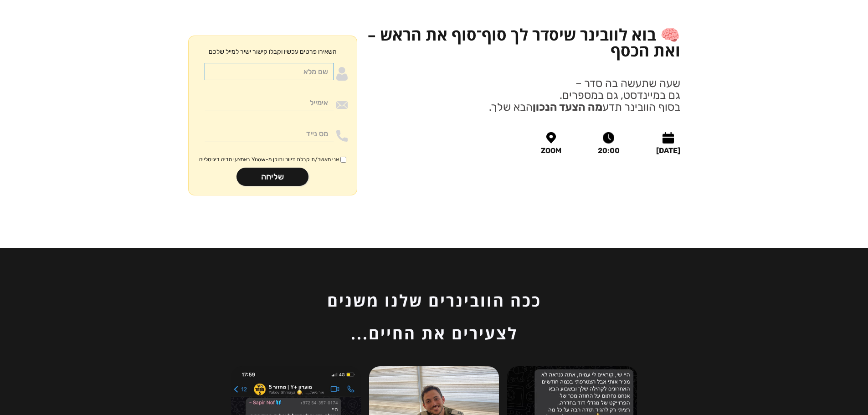  What do you see at coordinates (567, 107) in the screenshot?
I see `strong: מה הצעד הנכון` at bounding box center [567, 107].